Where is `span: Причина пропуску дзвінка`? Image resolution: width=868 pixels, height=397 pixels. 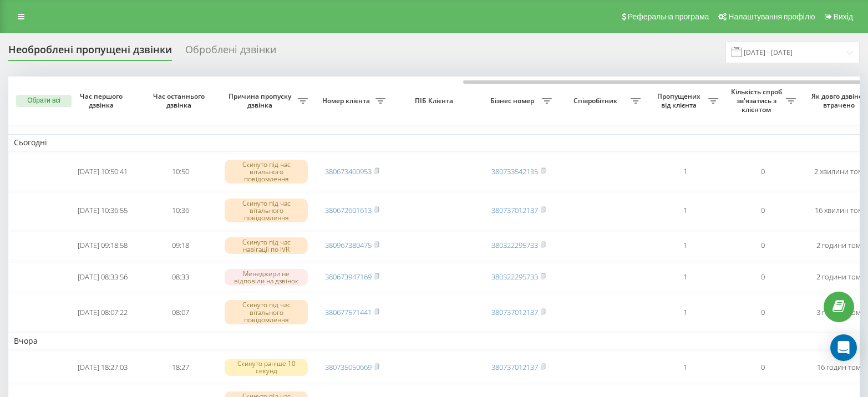
span: Причина пропуску дзвінка is located at coordinates (261, 100).